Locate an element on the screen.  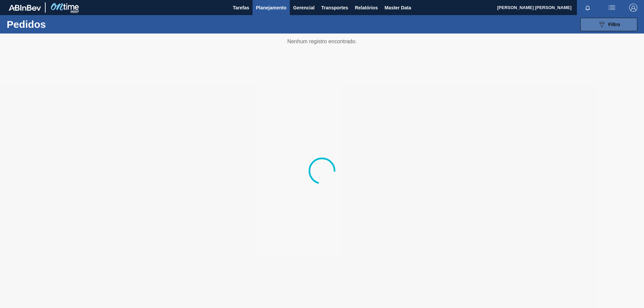
h1: Pedidos is located at coordinates (57, 24).